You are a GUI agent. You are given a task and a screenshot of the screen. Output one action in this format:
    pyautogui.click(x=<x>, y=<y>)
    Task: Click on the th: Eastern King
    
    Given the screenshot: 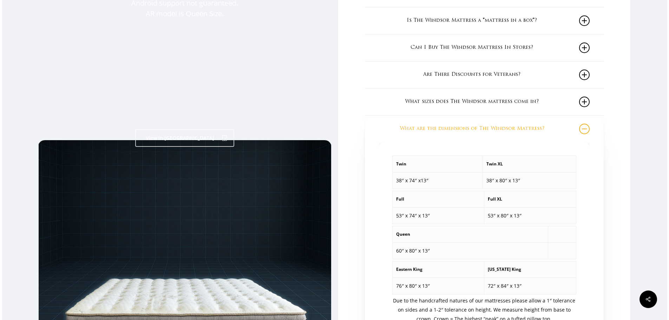 What is the action you would take?
    pyautogui.click(x=438, y=269)
    